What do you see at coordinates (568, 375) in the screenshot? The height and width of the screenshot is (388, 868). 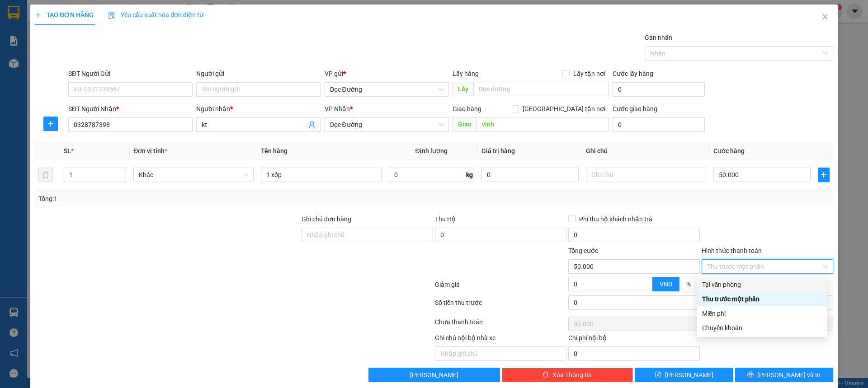 I see `button: deleteXóa Thông tin` at bounding box center [568, 375].